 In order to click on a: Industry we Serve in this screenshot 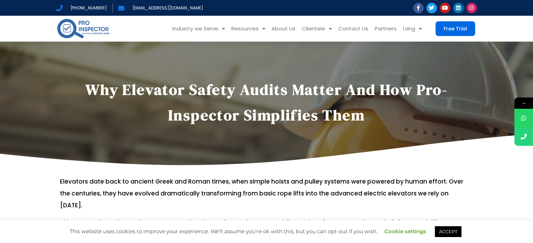, I will do `click(199, 29)`.